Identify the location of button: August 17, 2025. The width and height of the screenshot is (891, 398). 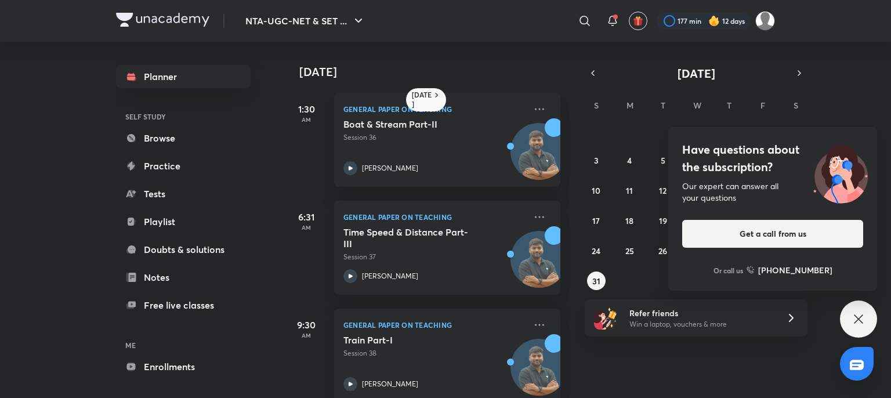
(596, 220).